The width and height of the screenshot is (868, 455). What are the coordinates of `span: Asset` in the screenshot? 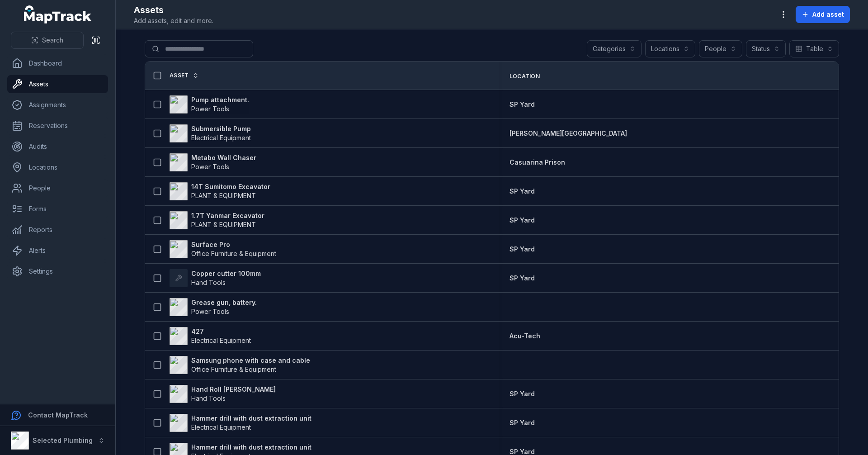 It's located at (179, 75).